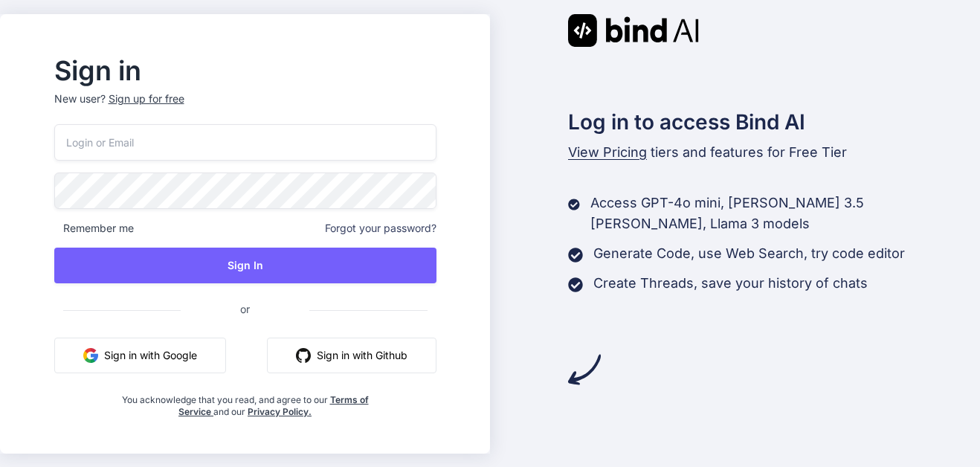 The image size is (980, 467). Describe the element at coordinates (246, 108) in the screenshot. I see `p: New user?` at that location.